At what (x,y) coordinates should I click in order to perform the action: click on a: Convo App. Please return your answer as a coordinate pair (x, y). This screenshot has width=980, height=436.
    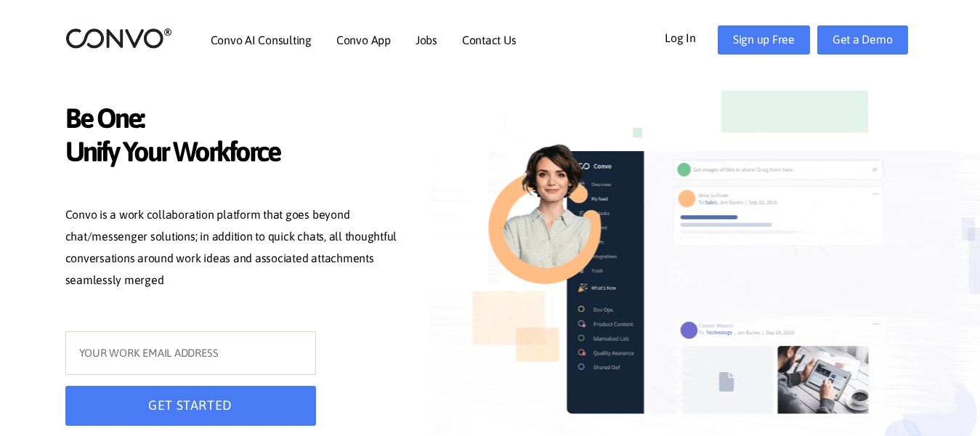
    Looking at the image, I should click on (363, 40).